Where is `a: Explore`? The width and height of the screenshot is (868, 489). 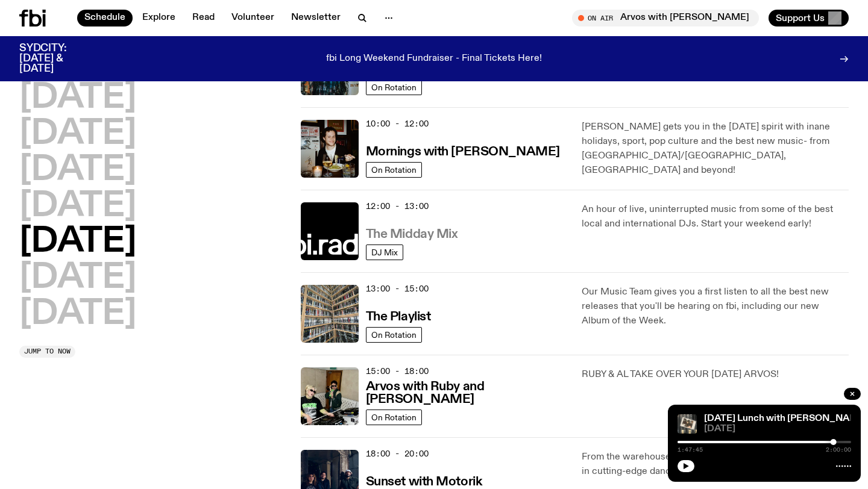
a: Explore is located at coordinates (158, 18).